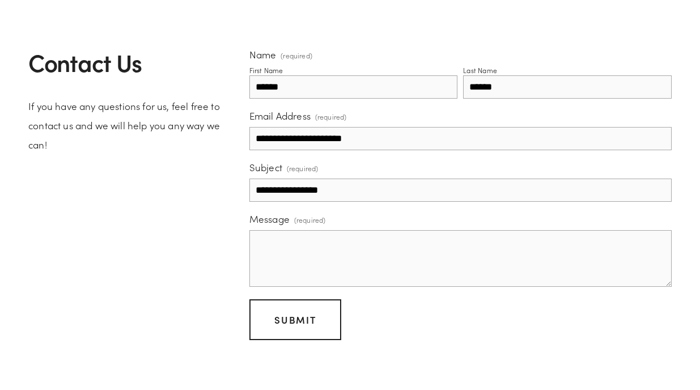 This screenshot has height=390, width=700. What do you see at coordinates (280, 116) in the screenshot?
I see `span: Email Address` at bounding box center [280, 116].